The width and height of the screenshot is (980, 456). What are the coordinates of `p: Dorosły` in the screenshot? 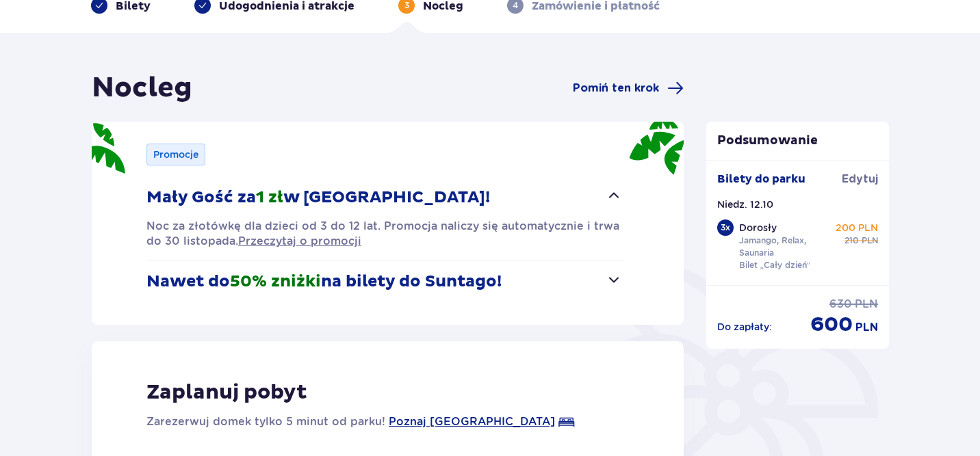 It's located at (758, 228).